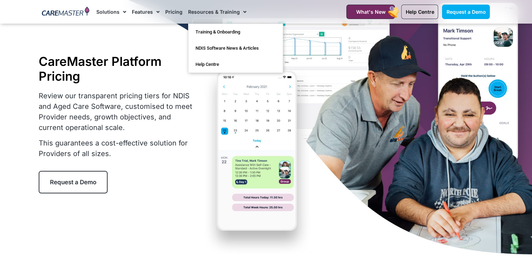 This screenshot has width=532, height=260. Describe the element at coordinates (118, 69) in the screenshot. I see `h1: CareMaster Platform Pricing` at that location.